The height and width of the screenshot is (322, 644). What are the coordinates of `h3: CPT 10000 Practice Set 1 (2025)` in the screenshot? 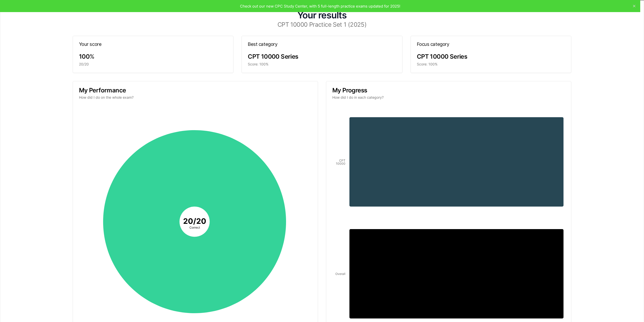 It's located at (322, 24).